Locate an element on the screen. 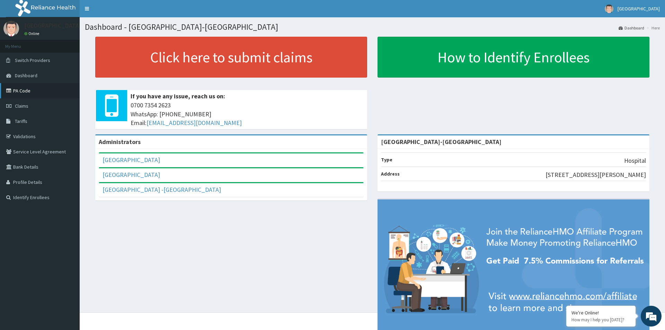 This screenshot has height=330, width=665. a: How to Identify Enrollees is located at coordinates (513, 57).